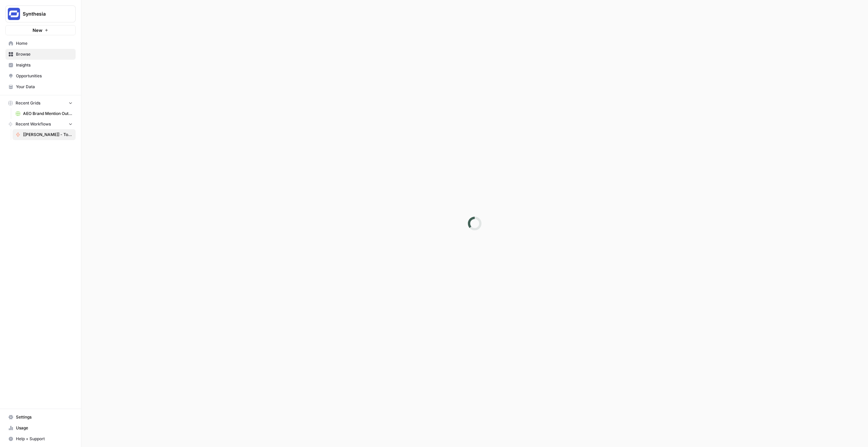 Image resolution: width=868 pixels, height=447 pixels. What do you see at coordinates (40, 87) in the screenshot?
I see `a: Your Data` at bounding box center [40, 87].